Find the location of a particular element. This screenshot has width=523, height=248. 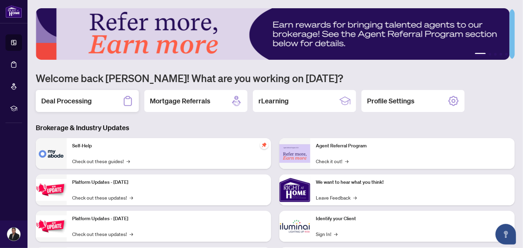

img: Profile Icon is located at coordinates (14, 234).